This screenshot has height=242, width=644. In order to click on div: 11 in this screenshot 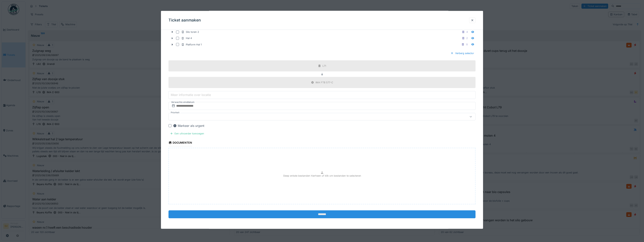, I will do `click(467, 44)`.